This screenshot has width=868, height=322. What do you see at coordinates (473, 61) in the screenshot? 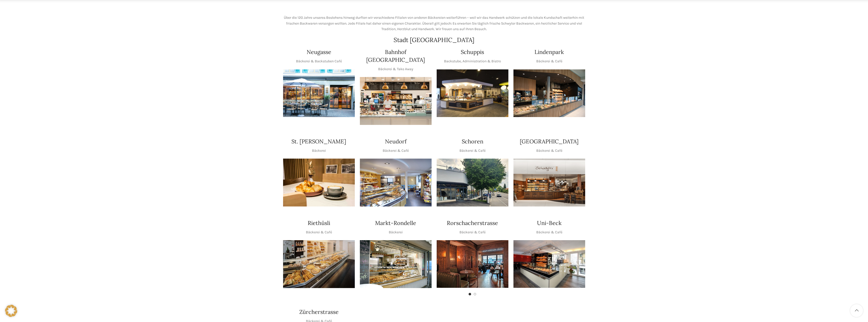
I see `p: Backstube, Administration & Bistro` at bounding box center [473, 61].